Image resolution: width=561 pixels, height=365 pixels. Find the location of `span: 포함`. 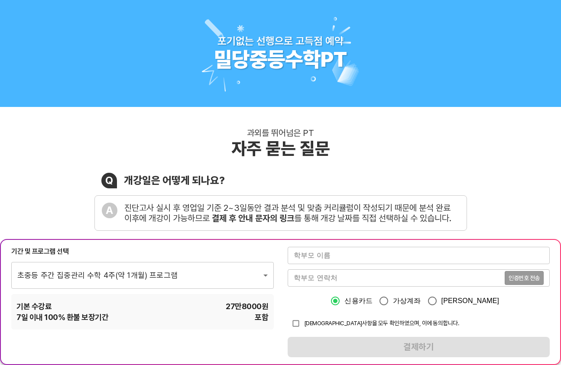

span: 포함 is located at coordinates (261, 317).